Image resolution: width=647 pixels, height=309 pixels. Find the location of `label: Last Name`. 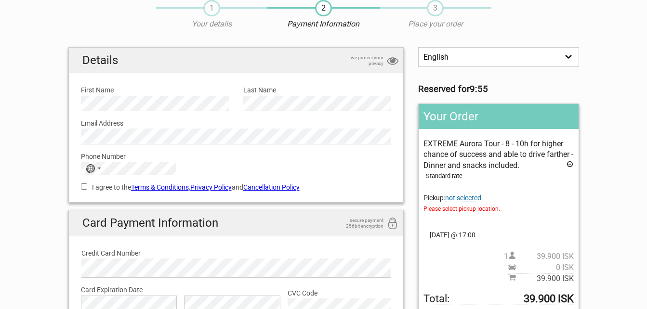

label: Last Name is located at coordinates (317, 90).